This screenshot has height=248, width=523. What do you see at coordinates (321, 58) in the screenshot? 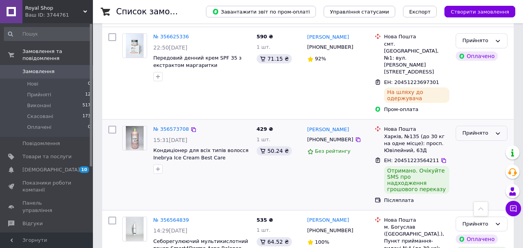
I see `span: 92%` at bounding box center [321, 58].